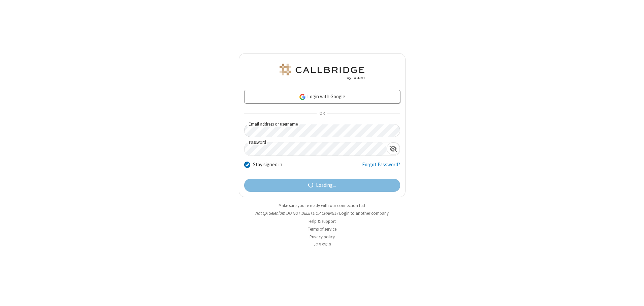 The height and width of the screenshot is (306, 644). What do you see at coordinates (322, 221) in the screenshot?
I see `a: Help & support` at bounding box center [322, 221].